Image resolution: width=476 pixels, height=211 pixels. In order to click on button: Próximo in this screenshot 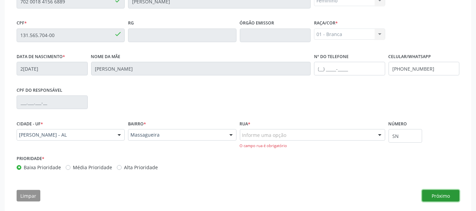, I will do `click(441, 195)`.